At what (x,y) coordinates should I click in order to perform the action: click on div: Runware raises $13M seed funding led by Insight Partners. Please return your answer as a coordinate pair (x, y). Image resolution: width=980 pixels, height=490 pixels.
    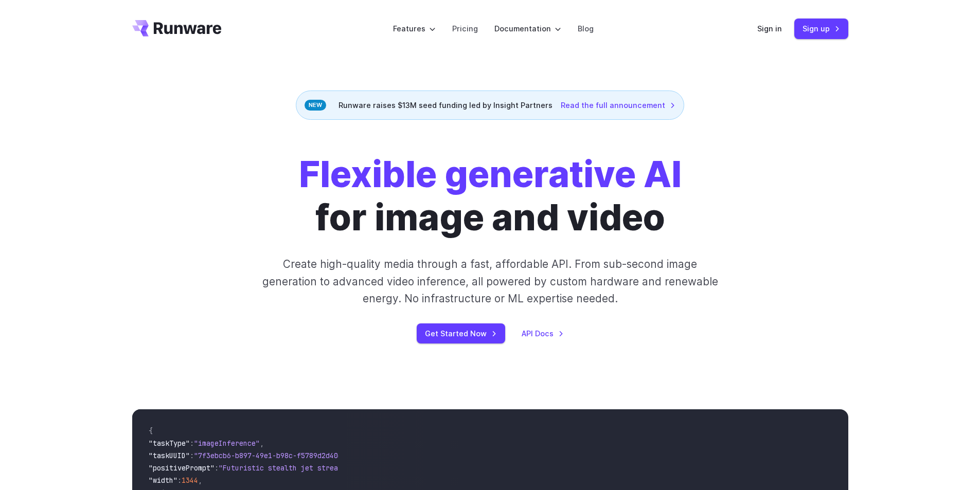
    Looking at the image, I should click on (490, 105).